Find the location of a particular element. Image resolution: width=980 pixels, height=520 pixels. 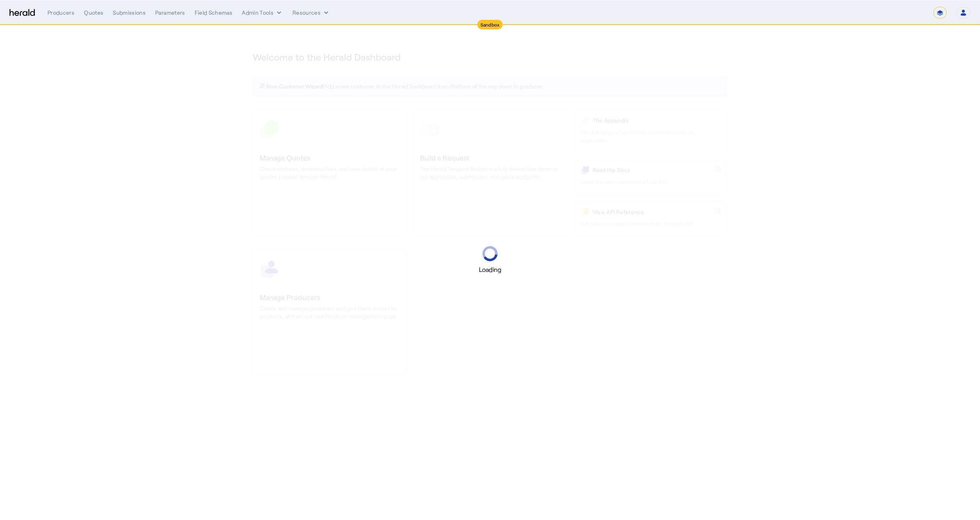

div: Sandbox is located at coordinates (490, 24).